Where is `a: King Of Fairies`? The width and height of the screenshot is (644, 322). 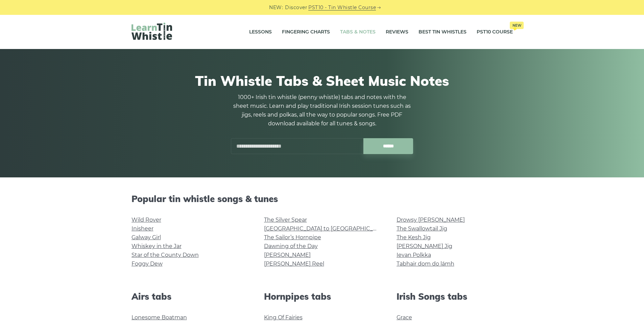
a: King Of Fairies is located at coordinates (283, 317).